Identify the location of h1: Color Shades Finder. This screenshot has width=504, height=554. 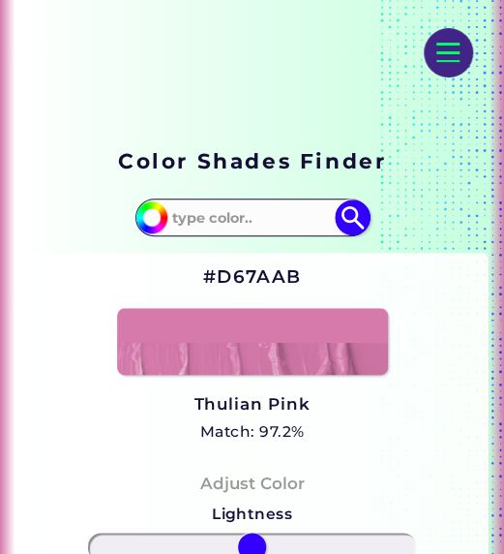
(252, 161).